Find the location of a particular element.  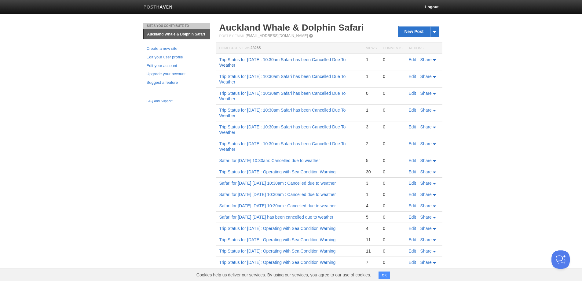

div: 30 is located at coordinates (371, 172).